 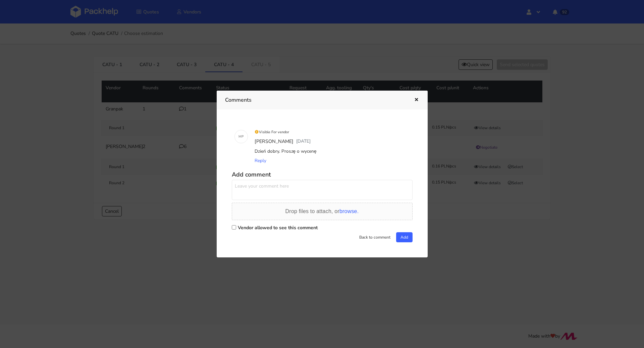 I want to click on h3: Comments, so click(x=314, y=100).